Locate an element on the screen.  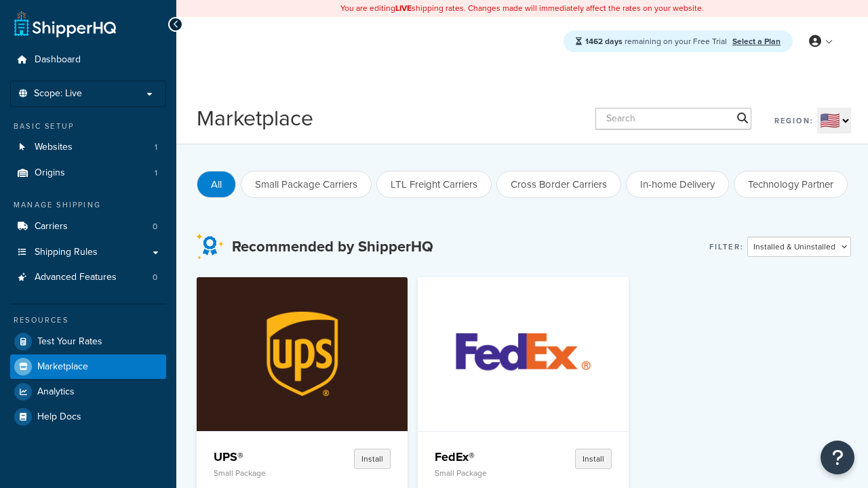
div: Manage Shipping is located at coordinates (88, 205).